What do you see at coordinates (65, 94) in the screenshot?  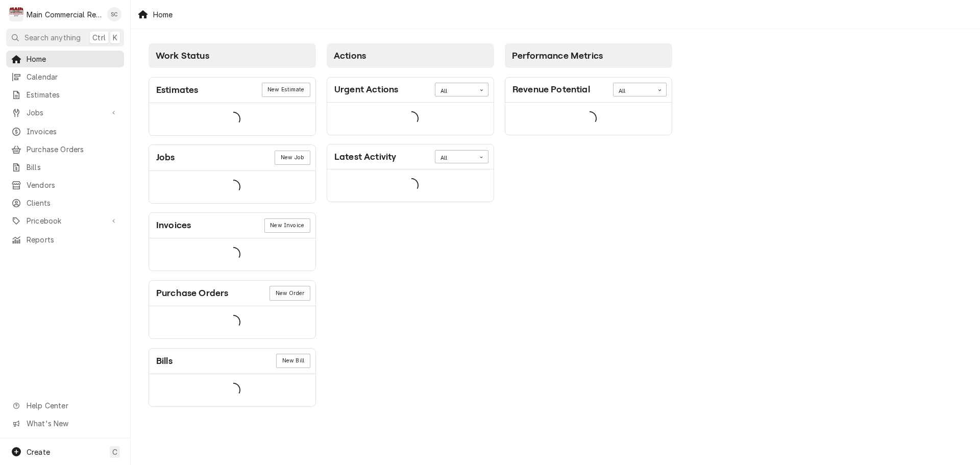 I see `a: Estimates` at bounding box center [65, 94].